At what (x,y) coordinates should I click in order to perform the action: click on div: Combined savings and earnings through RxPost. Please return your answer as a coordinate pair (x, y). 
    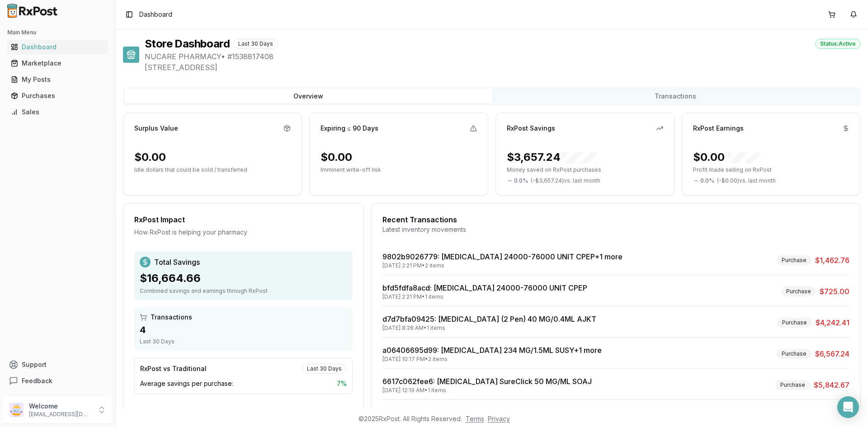
    Looking at the image, I should click on (243, 291).